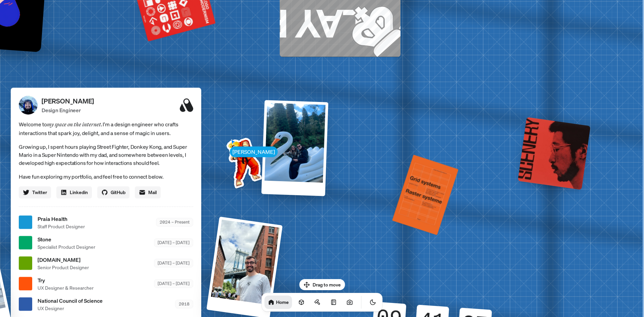 The image size is (644, 317). What do you see at coordinates (67, 239) in the screenshot?
I see `span: Stone` at bounding box center [67, 239].